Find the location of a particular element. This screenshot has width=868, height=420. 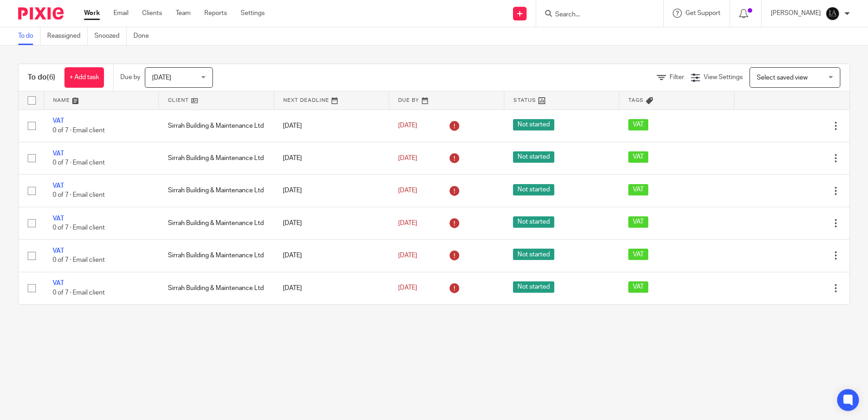

a: + Add task is located at coordinates (84, 77).